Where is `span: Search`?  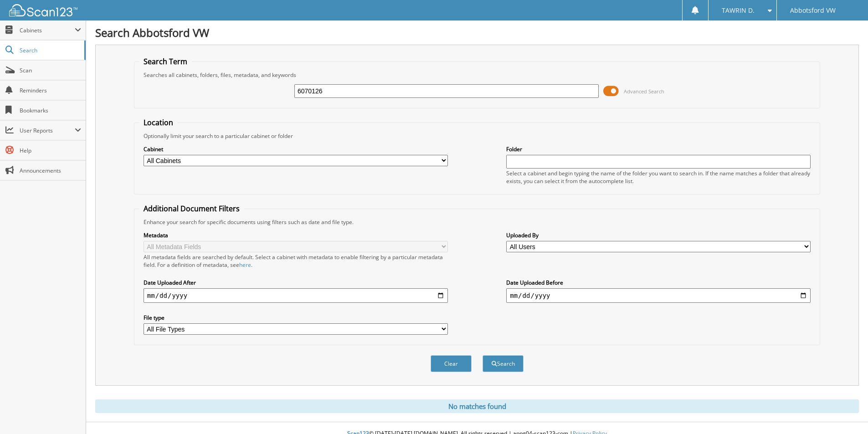 span: Search is located at coordinates (49, 50).